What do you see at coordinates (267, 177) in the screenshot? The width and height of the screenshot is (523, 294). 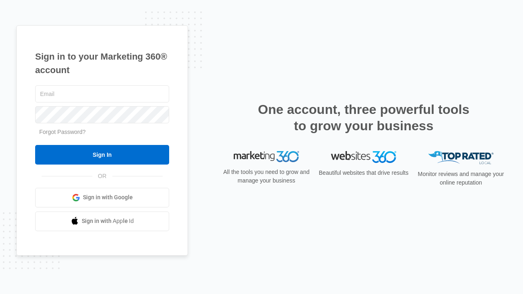 I see `p: All the tools you need to grow and manage your business` at bounding box center [267, 177].